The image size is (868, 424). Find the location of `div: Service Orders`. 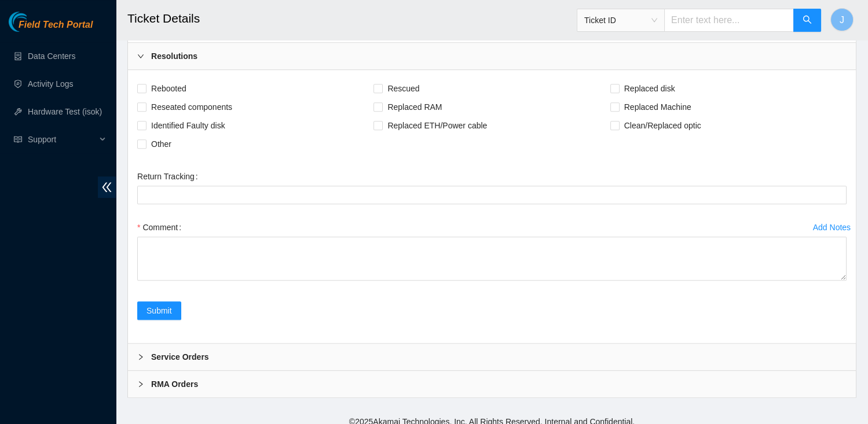

div: Service Orders is located at coordinates (492, 357).